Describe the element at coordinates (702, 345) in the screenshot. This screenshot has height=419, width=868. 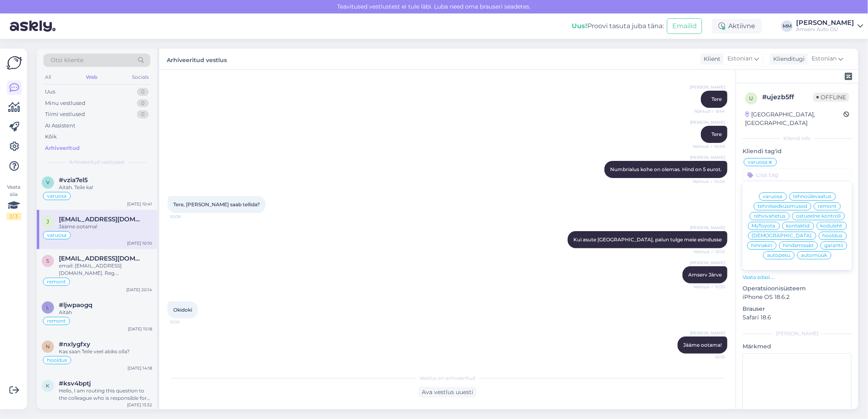
I see `span: Jääme ootama!` at that location.